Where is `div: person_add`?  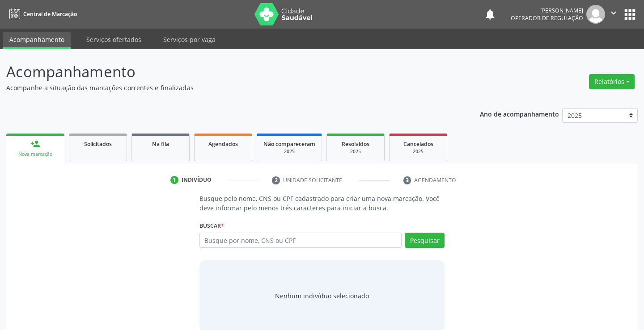
div: person_add is located at coordinates (36, 144).